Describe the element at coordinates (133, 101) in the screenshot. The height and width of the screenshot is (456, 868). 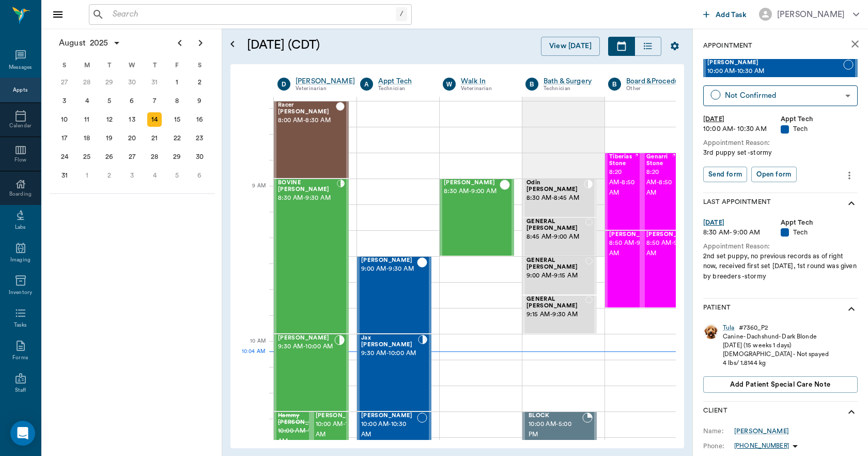
I see `div: Wednesday, August 6, 2025` at that location.